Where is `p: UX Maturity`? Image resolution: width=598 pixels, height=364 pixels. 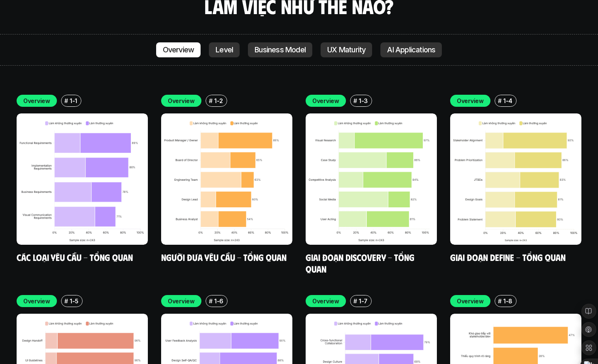
p: UX Maturity is located at coordinates (346, 50).